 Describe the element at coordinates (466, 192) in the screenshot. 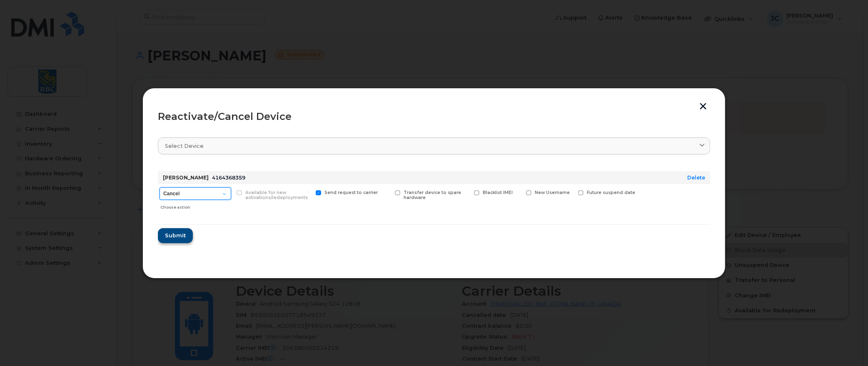

I see `input: Blacklist IMEI` at that location.